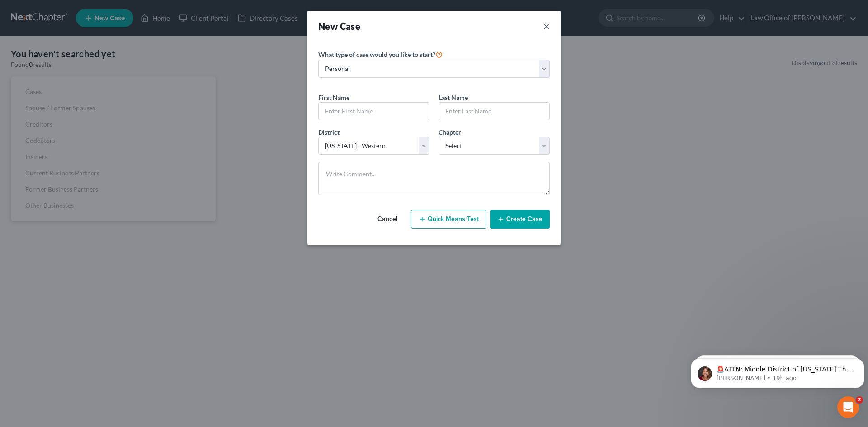  What do you see at coordinates (453, 98) in the screenshot?
I see `span: Last Name` at bounding box center [453, 98].